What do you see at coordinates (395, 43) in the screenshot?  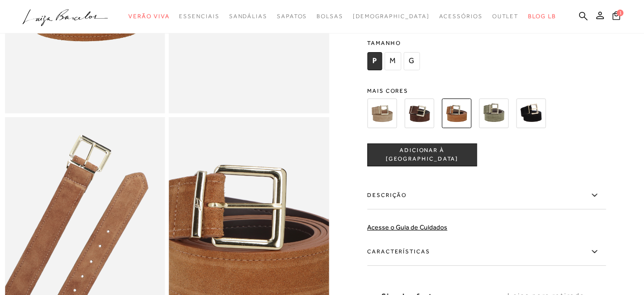 I see `span: Tamanho` at bounding box center [395, 43].